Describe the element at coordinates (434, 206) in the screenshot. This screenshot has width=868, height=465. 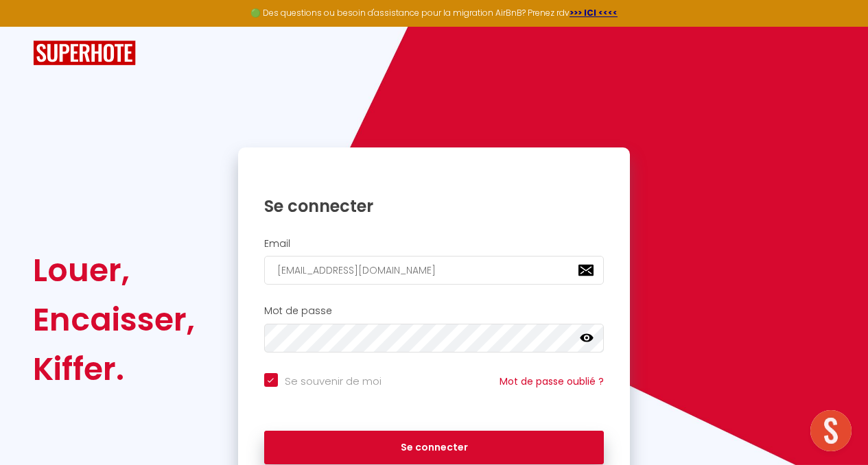
I see `h1: Se connecter` at that location.